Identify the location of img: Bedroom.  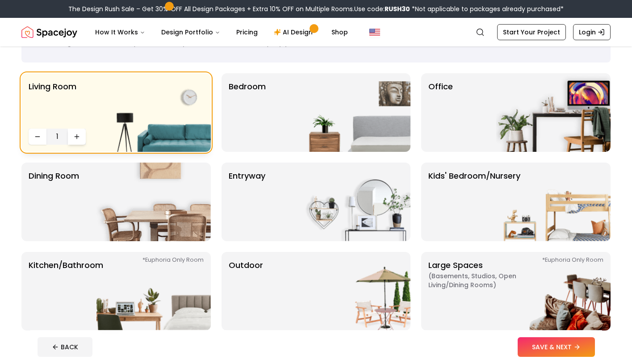
(353, 113).